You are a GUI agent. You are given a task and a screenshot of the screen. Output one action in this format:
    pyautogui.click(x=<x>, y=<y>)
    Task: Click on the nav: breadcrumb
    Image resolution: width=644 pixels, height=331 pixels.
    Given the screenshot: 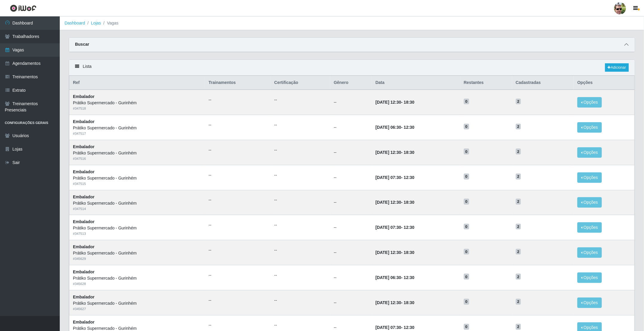 What is the action you would take?
    pyautogui.click(x=352, y=23)
    